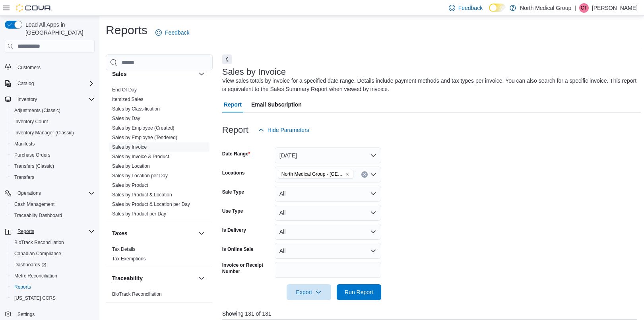  I want to click on span: Sales by Classification, so click(136, 109).